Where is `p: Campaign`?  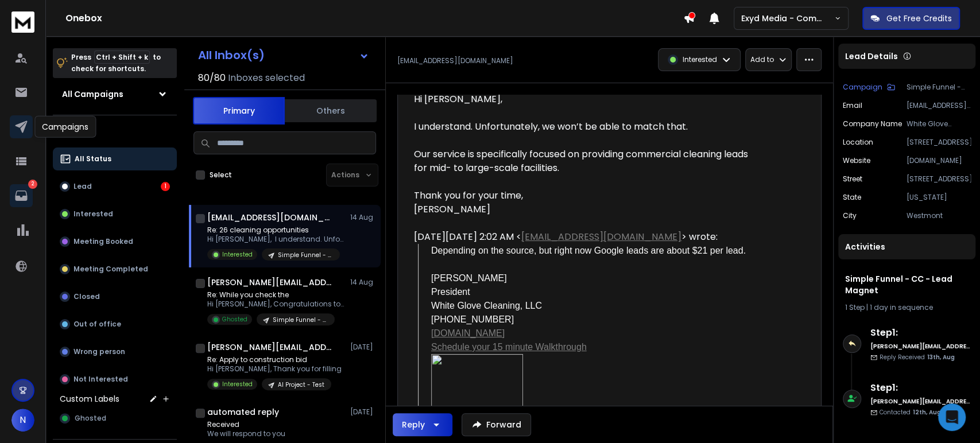 p: Campaign is located at coordinates (862, 87).